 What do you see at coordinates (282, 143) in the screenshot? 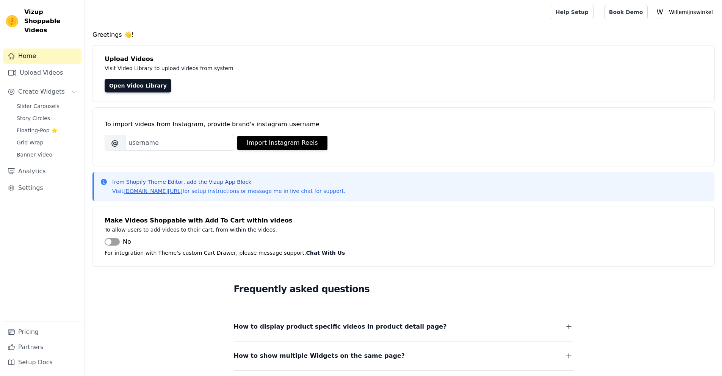
I see `button: Import Instagram Reels` at bounding box center [282, 143].